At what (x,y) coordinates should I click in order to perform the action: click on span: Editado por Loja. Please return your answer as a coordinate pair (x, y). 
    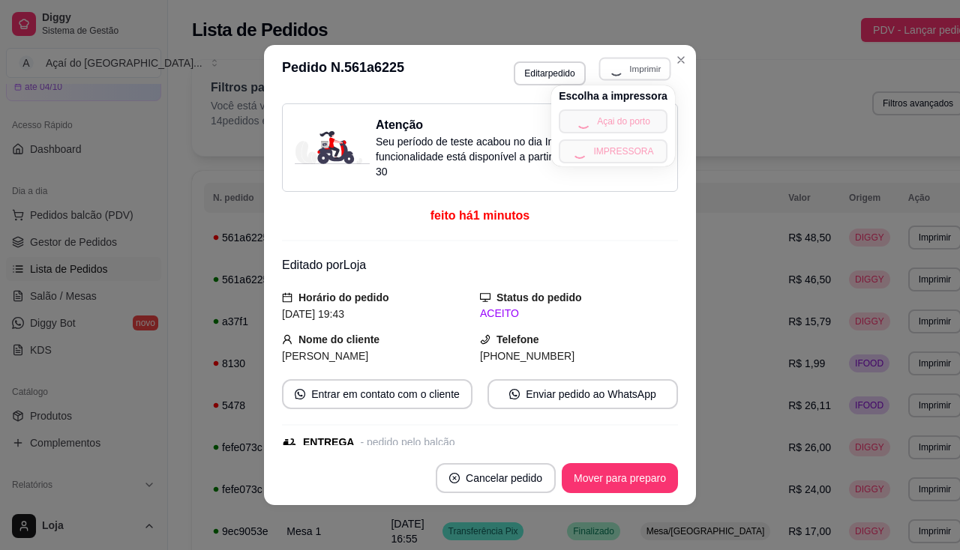
    Looking at the image, I should click on (324, 265).